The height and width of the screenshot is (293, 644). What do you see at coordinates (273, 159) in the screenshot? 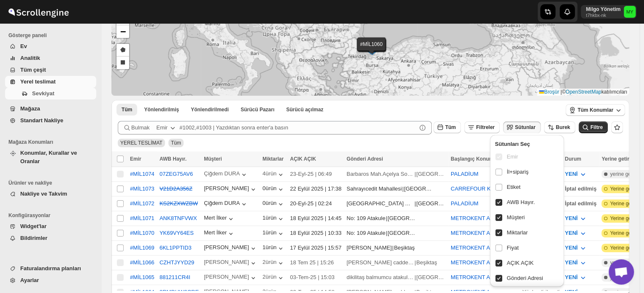
I see `font: Miktarlar` at bounding box center [273, 159].